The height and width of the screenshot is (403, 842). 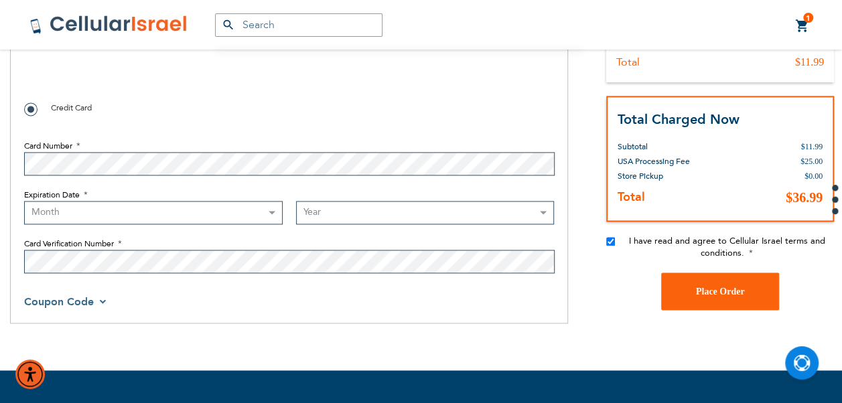 What do you see at coordinates (109, 25) in the screenshot?
I see `img: Cellular Israel` at bounding box center [109, 25].